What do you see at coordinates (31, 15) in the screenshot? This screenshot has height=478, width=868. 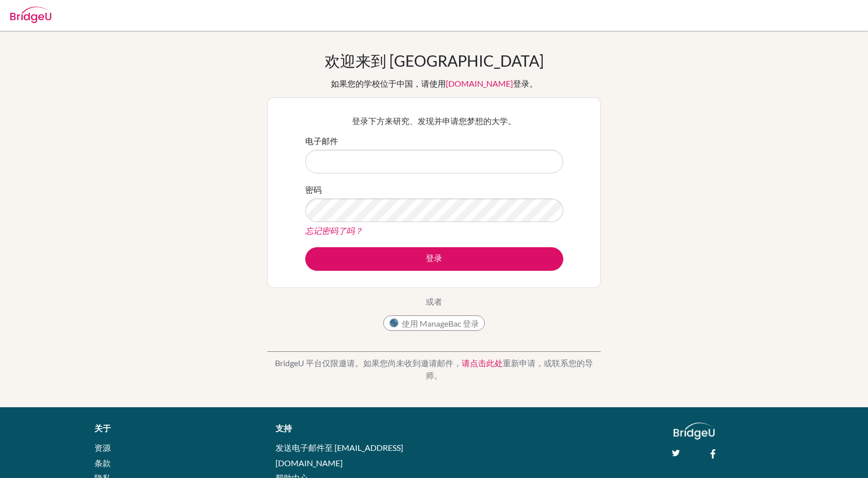 I see `img: Bridge-U` at bounding box center [31, 15].